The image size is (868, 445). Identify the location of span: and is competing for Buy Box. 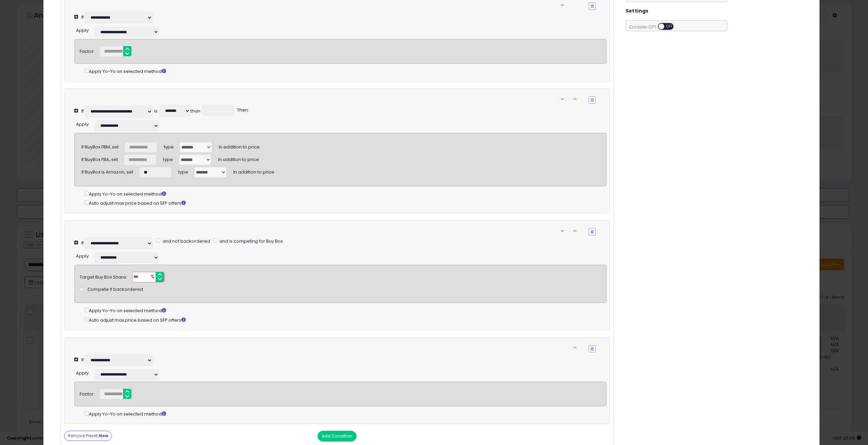
(250, 241).